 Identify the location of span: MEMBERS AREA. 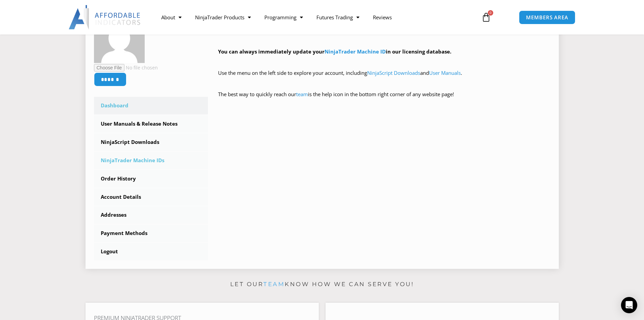
(547, 17).